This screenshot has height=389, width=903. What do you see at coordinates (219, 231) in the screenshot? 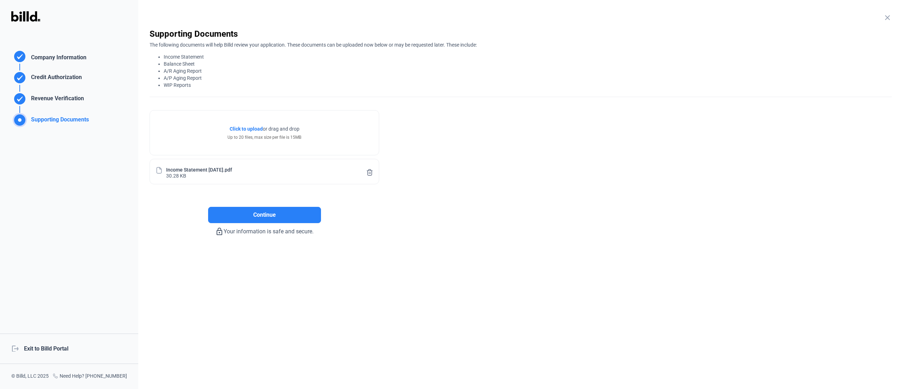
I see `mat-icon: lock_outline` at bounding box center [219, 231].